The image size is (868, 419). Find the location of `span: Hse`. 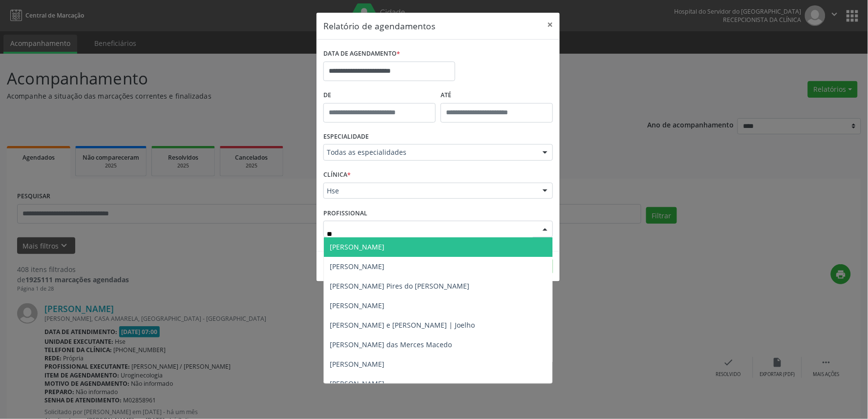

span: Hse is located at coordinates (430, 191).